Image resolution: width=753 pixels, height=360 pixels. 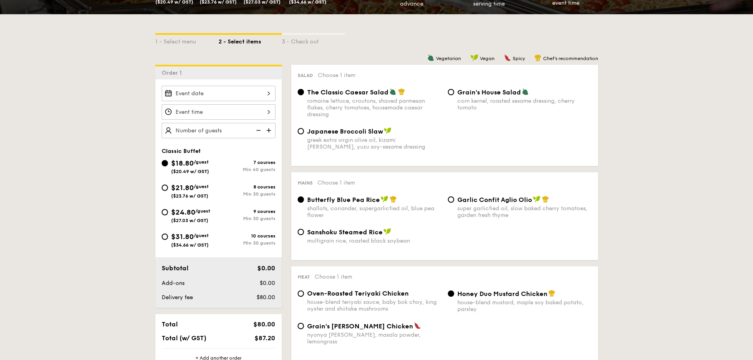 I want to click on span: $21.80, so click(x=182, y=188).